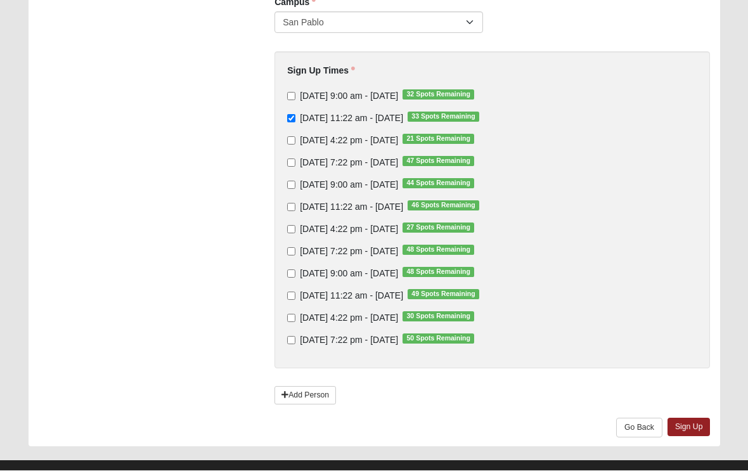 Image resolution: width=748 pixels, height=471 pixels. Describe the element at coordinates (689, 427) in the screenshot. I see `a: Sign Up` at that location.